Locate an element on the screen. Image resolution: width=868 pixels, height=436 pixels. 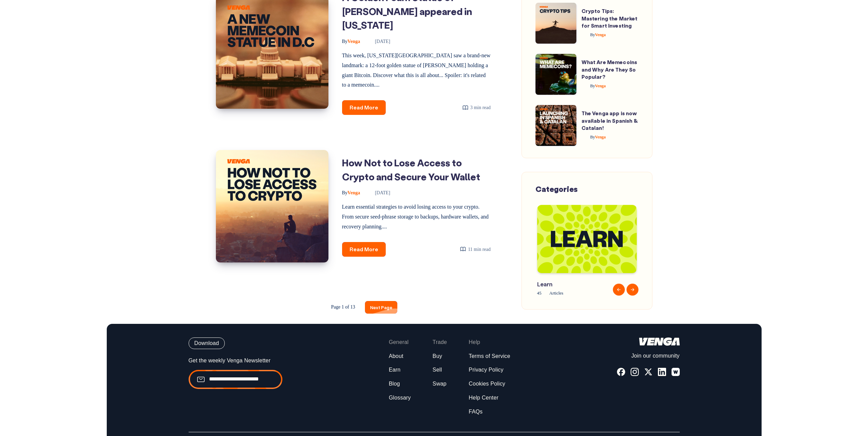
button: Download is located at coordinates (207, 343).